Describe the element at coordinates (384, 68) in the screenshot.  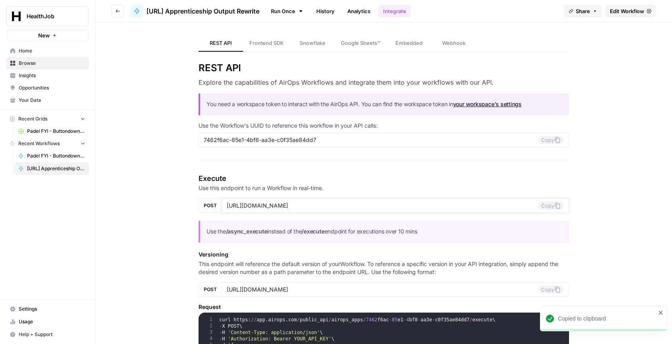
I see `h2: REST API` at that location.